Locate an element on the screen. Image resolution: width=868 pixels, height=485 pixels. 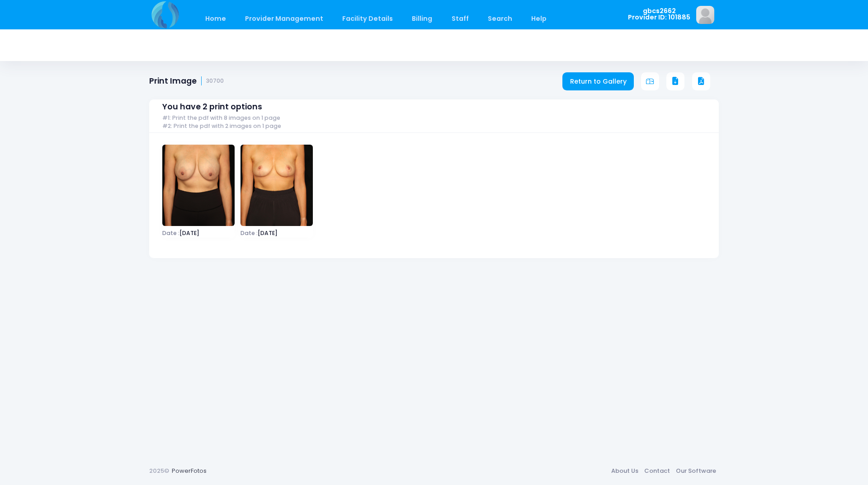
a: Home is located at coordinates (215, 18).